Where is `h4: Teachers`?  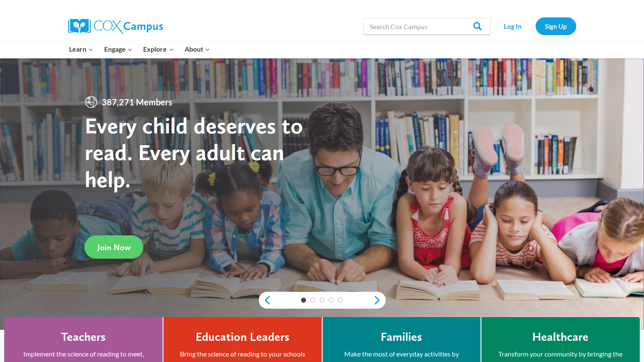 h4: Teachers is located at coordinates (83, 337).